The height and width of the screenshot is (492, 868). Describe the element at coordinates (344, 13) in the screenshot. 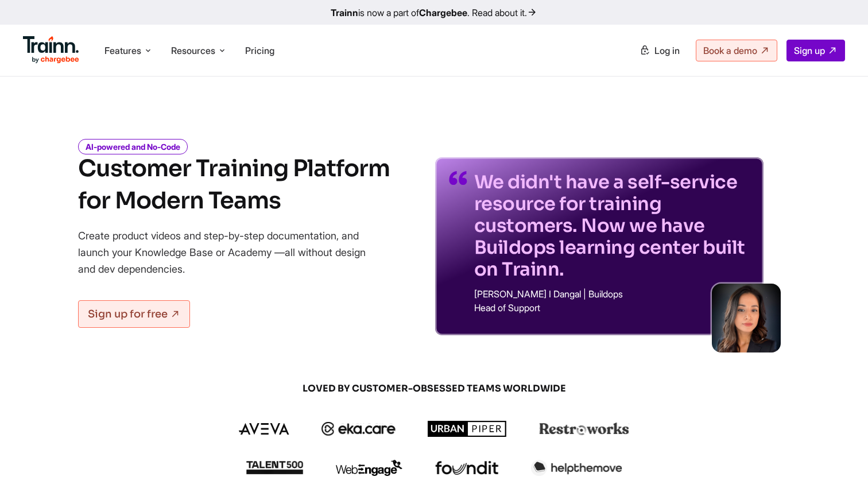

I see `b: Trainn` at that location.